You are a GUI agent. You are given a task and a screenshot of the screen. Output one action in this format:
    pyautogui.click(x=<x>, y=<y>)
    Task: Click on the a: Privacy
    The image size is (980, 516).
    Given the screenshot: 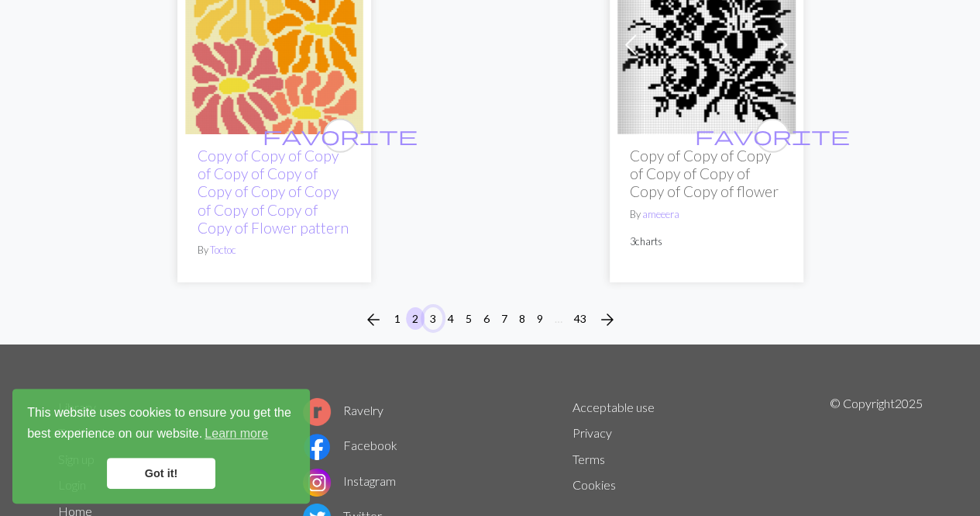 What is the action you would take?
    pyautogui.click(x=592, y=432)
    